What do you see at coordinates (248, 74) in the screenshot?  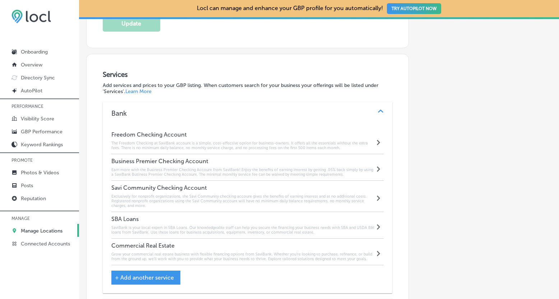 I see `h3: Services` at bounding box center [248, 74].